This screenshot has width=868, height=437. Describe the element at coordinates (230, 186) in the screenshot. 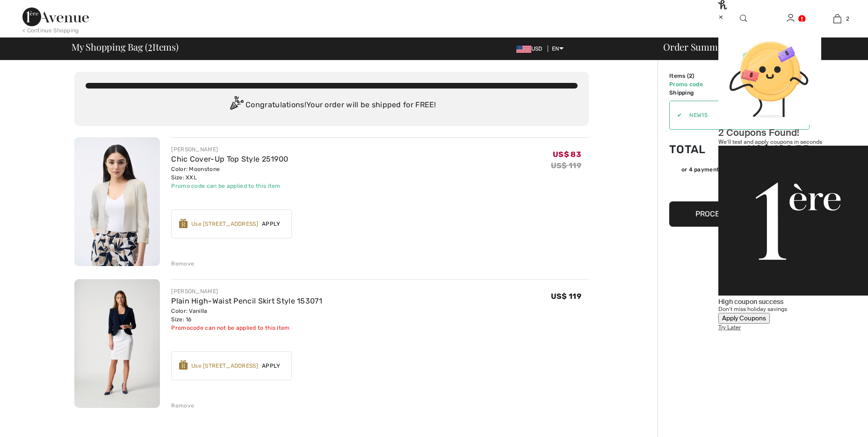

I see `div: Promo code can be applied to this item` at that location.